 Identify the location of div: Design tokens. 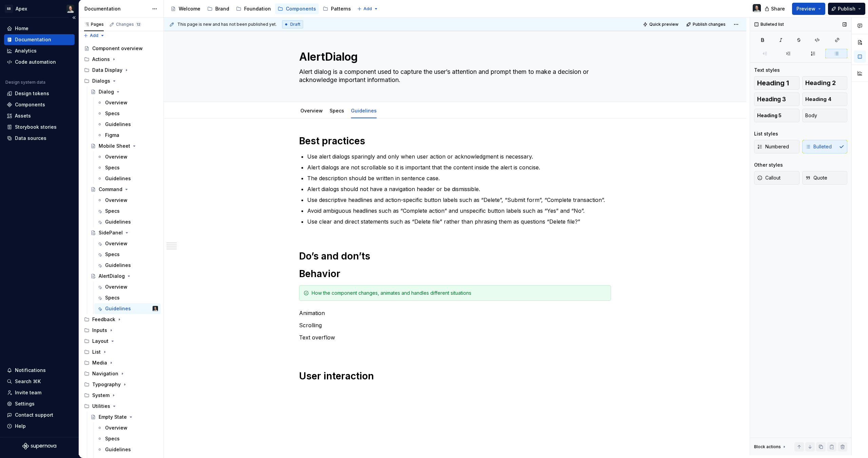
(32, 93).